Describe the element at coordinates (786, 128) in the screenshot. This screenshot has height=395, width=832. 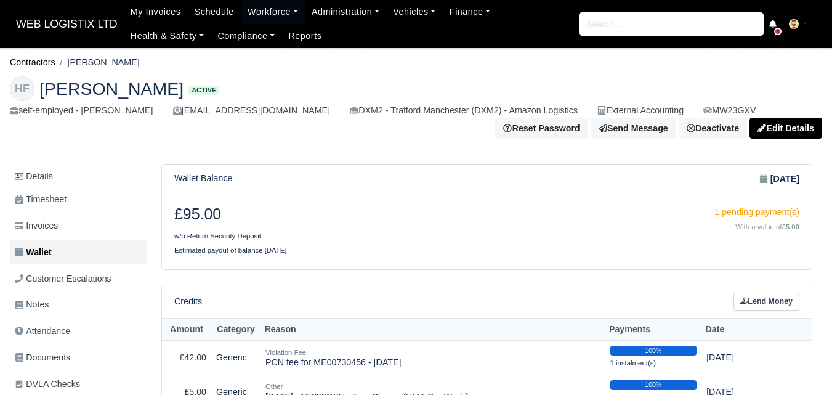
I see `a: Edit Details` at that location.